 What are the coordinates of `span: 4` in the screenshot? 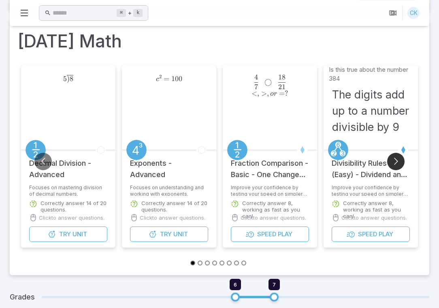 It's located at (256, 77).